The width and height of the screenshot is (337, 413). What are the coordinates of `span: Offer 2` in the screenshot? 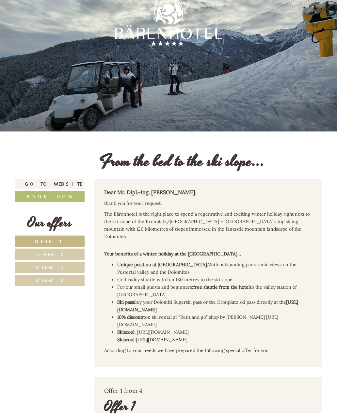 It's located at (50, 254).